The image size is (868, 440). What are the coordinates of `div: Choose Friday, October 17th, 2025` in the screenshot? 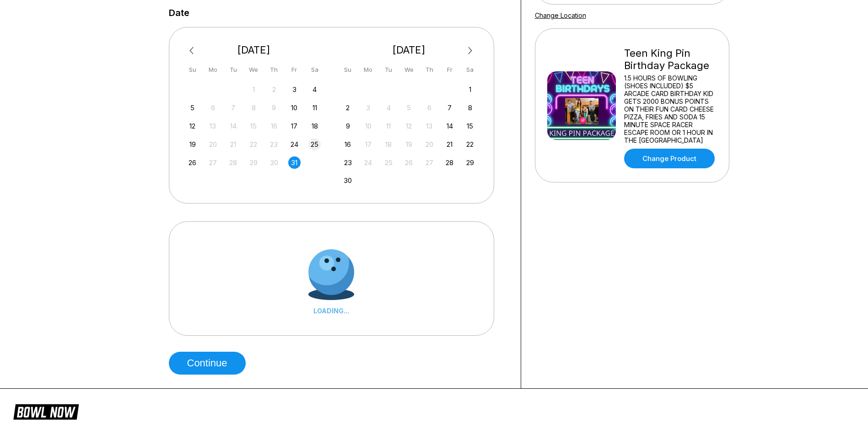 It's located at (294, 126).